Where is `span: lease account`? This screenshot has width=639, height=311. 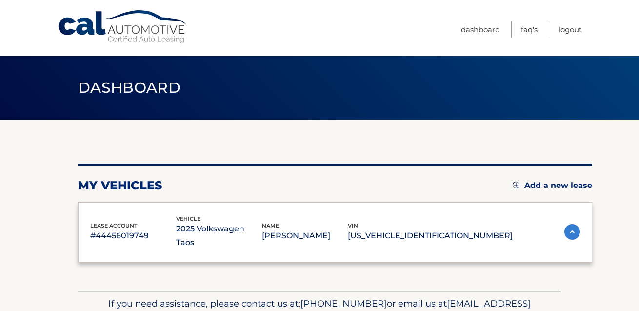 span: lease account is located at coordinates (114, 225).